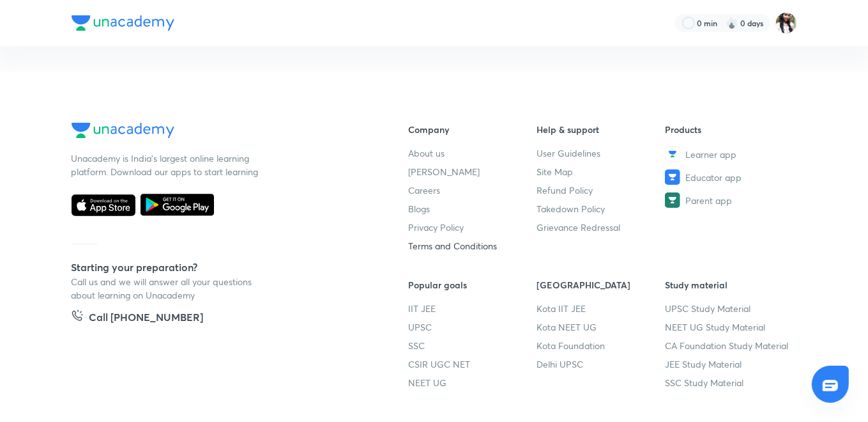 This screenshot has width=868, height=422. I want to click on a: Kota IIT JEE, so click(600, 308).